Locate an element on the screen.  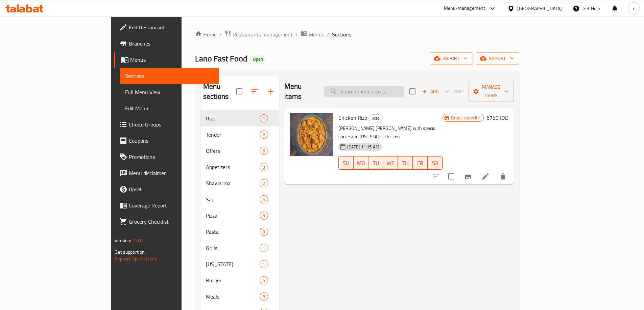
span: 9 is located at coordinates (263, 216).